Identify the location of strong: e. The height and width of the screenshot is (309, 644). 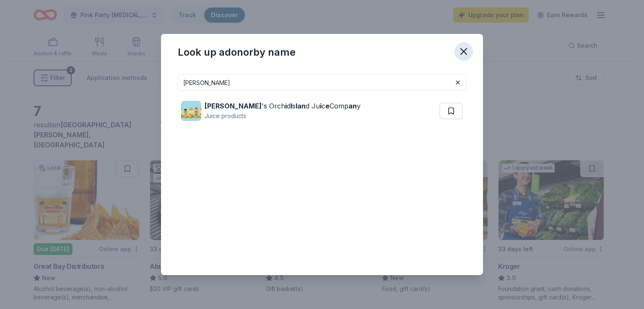
(328, 106).